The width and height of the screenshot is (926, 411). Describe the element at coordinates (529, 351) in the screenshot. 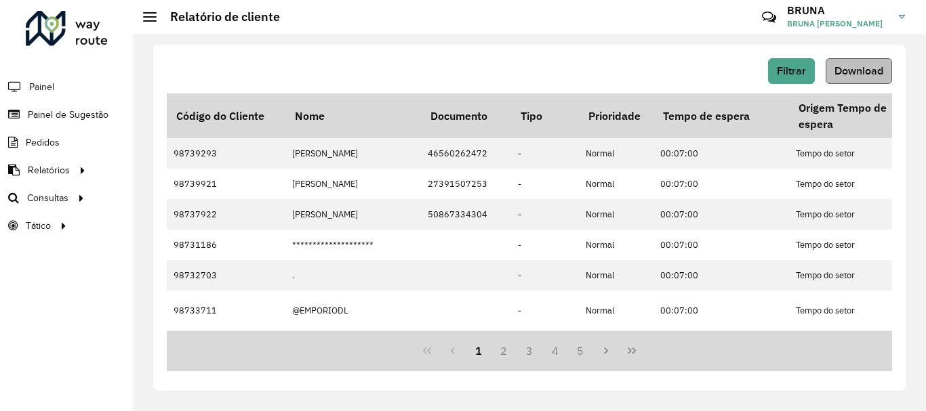

I see `button: 3` at that location.